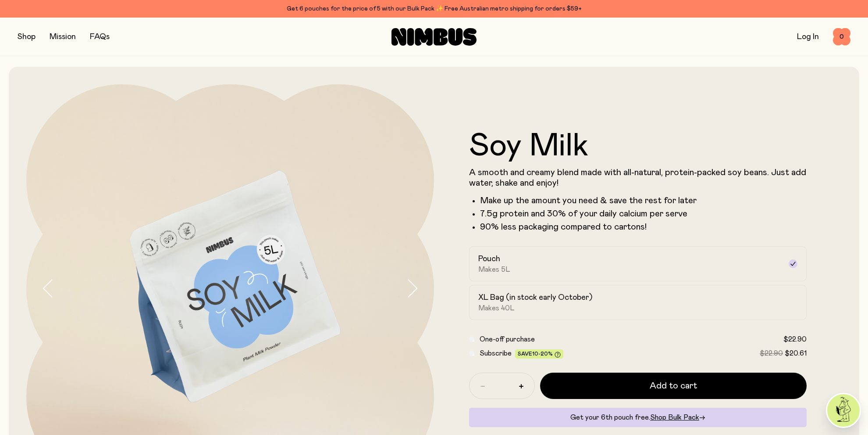 The width and height of the screenshot is (868, 435). I want to click on span: Makes 5L, so click(494, 270).